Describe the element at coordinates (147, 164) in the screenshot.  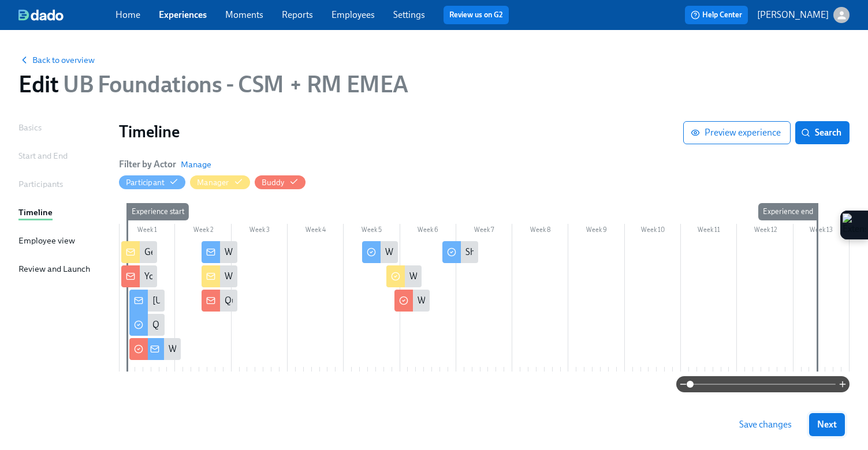
I see `h6: Filter by Actor` at that location.